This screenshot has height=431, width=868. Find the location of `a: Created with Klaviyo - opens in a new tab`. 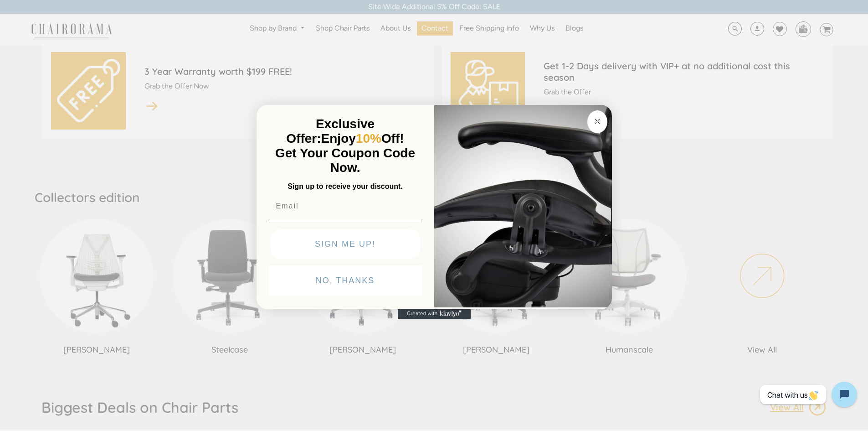

a: Created with Klaviyo - opens in a new tab is located at coordinates (434, 313).